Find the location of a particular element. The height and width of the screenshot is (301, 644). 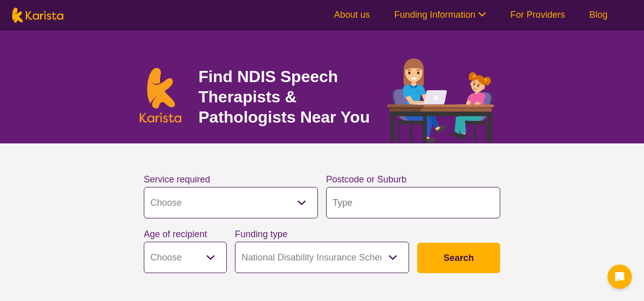

h1: Find NDIS Speech Therapists & Pathologists Near You is located at coordinates (292, 96).